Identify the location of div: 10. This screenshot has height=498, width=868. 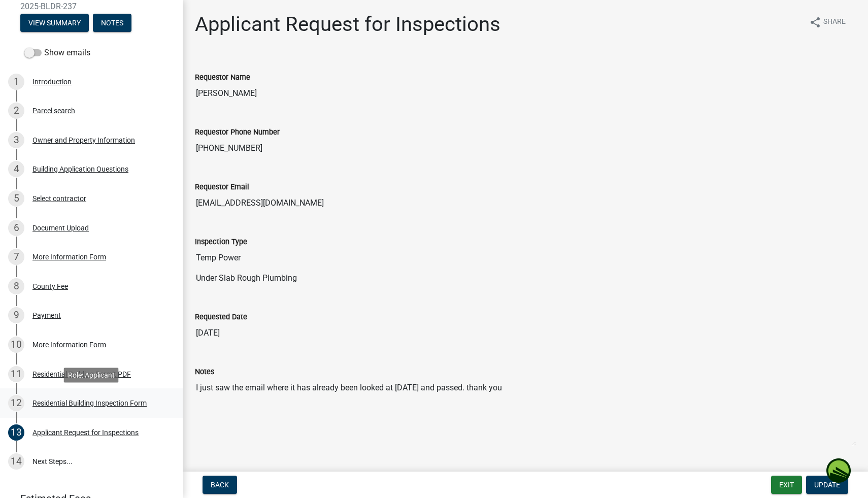
(16, 345).